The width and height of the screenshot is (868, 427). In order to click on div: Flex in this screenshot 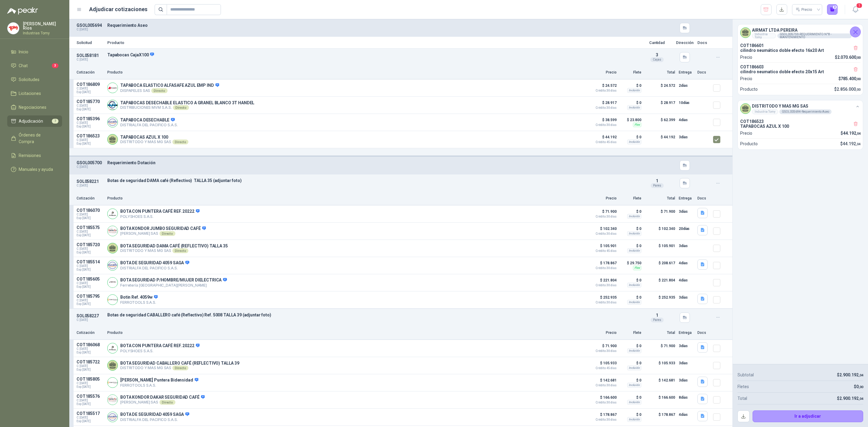, I will do `click(638, 268)`.